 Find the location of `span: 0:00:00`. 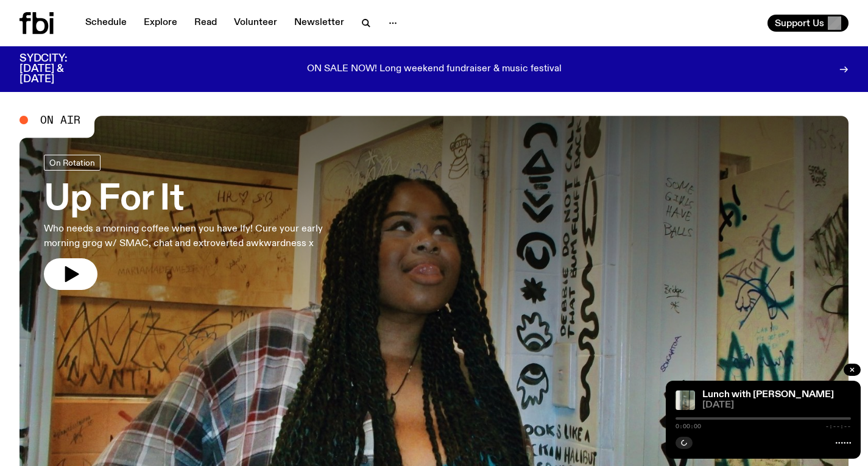

span: 0:00:00 is located at coordinates (688, 426).